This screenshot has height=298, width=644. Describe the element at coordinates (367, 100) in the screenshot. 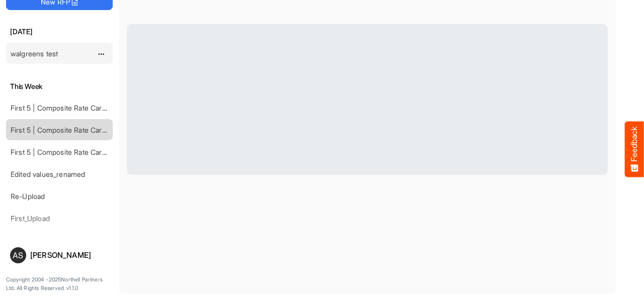

I see `div: Loading RFP` at that location.